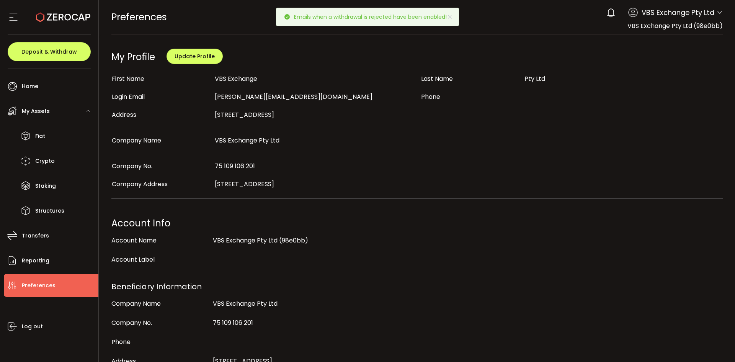  I want to click on div: Account Name, so click(160, 241).